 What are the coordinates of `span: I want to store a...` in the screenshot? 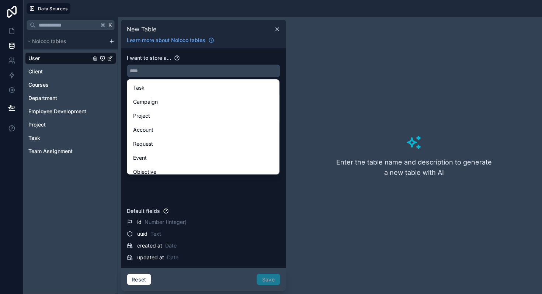 It's located at (149, 58).